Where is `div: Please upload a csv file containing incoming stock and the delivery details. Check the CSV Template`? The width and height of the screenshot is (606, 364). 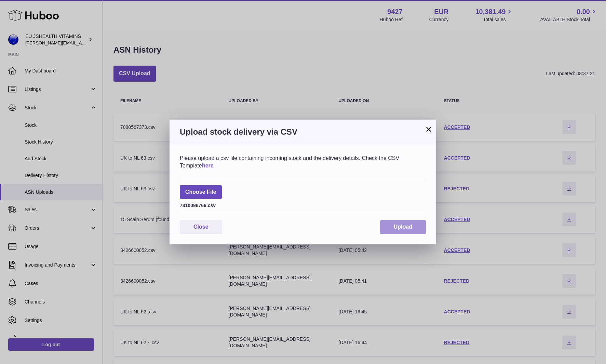
div: Please upload a csv file containing incoming stock and the delivery details. Check the CSV Template is located at coordinates (303, 161).